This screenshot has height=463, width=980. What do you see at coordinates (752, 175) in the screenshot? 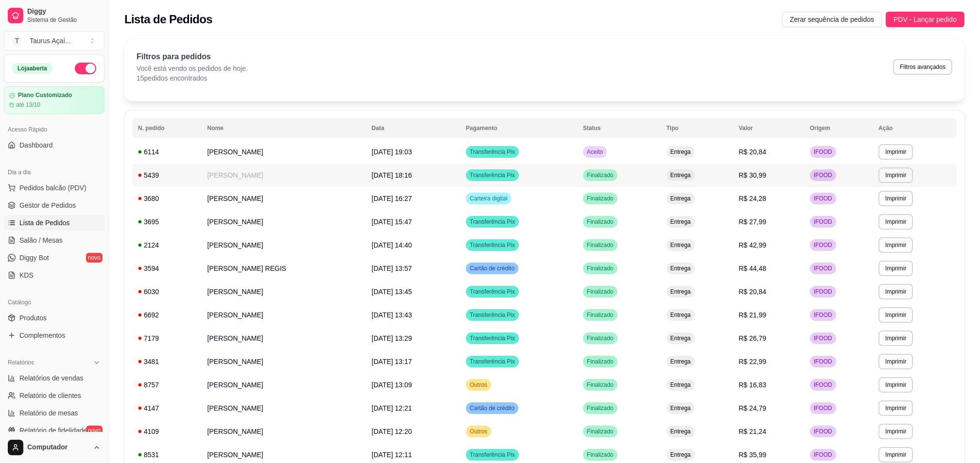
I see `span: R$ 30,99` at bounding box center [752, 175].